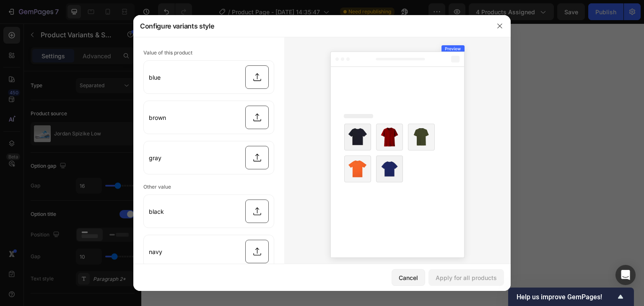  I want to click on div: Cancel, so click(408, 278).